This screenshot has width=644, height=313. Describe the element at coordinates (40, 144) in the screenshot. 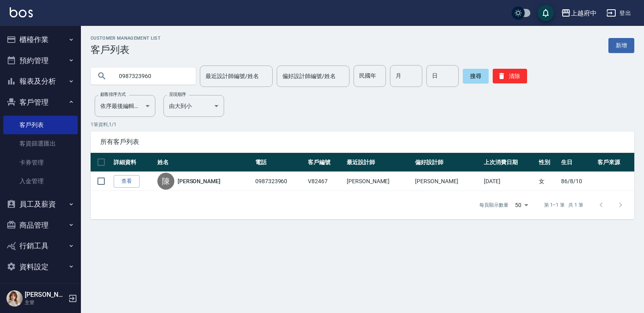

I see `a: 客資篩選匯出` at that location.